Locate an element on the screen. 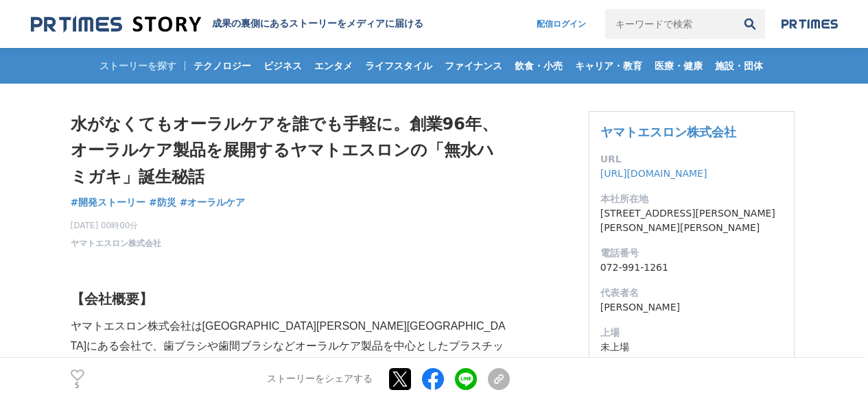 The image size is (868, 401). span: ビジネス is located at coordinates (282, 65).